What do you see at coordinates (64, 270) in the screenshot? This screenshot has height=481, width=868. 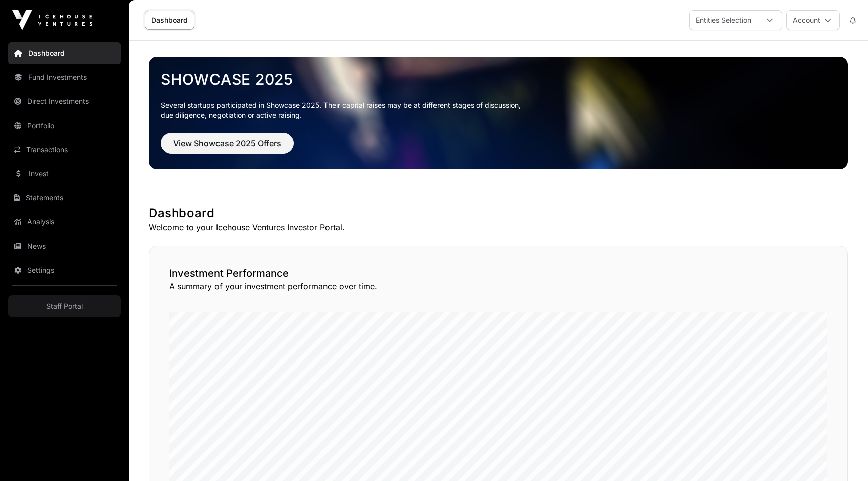 I see `a: Settings` at bounding box center [64, 270].